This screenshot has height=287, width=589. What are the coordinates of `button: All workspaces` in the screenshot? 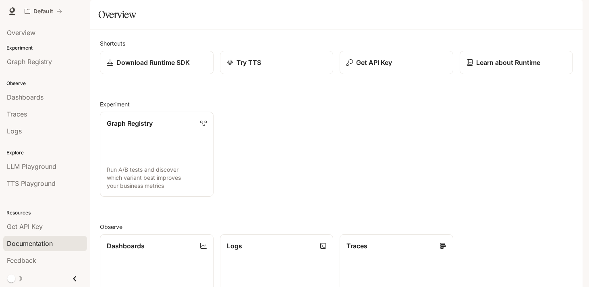 It's located at (43, 11).